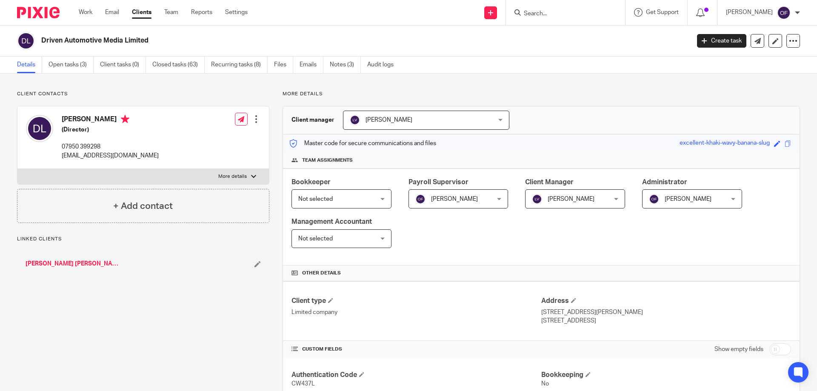 This screenshot has width=817, height=391. I want to click on a: Notes (3), so click(345, 65).